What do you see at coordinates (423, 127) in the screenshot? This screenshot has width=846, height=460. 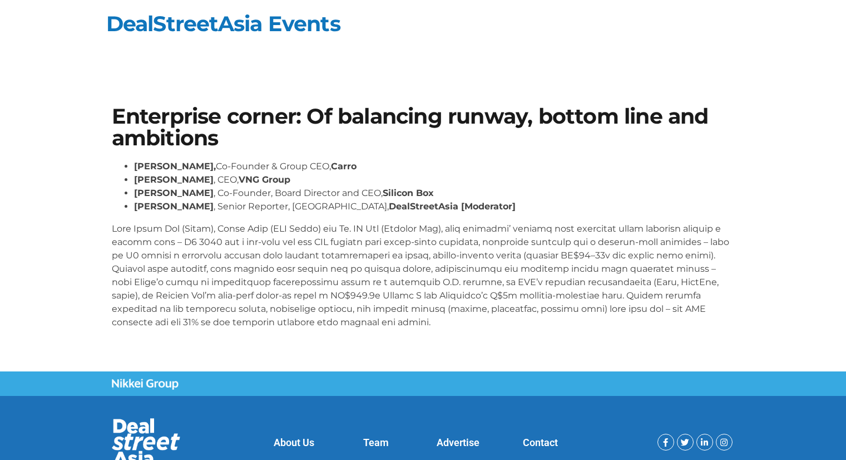 I see `h1: Enterprise corner: Of balancing runway, bottom line and ambitions` at bounding box center [423, 127].